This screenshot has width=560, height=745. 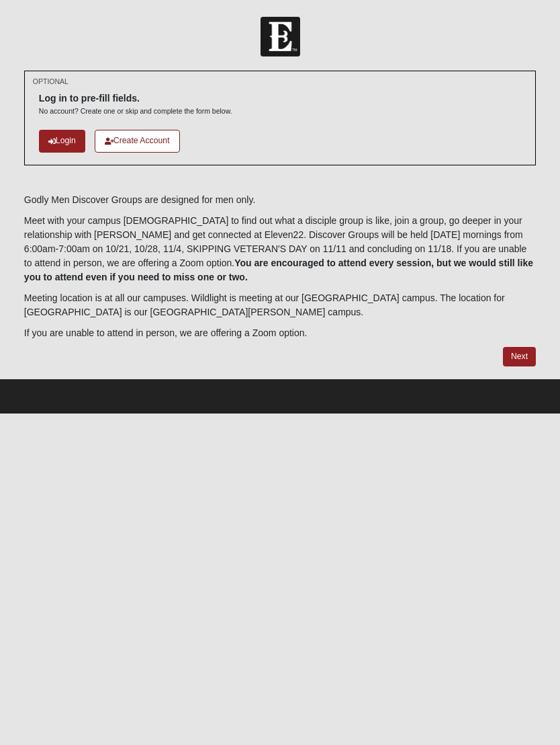 What do you see at coordinates (279, 270) in the screenshot?
I see `b: You are encouraged to attend every session, but we would still like you to attend even if you nee...` at bounding box center [279, 270].